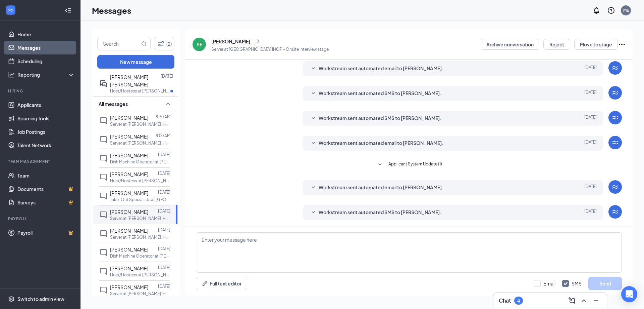  What do you see at coordinates (409, 165) in the screenshot?
I see `button: SmallChevronDownApplicant System Update (1)` at bounding box center [409, 165].